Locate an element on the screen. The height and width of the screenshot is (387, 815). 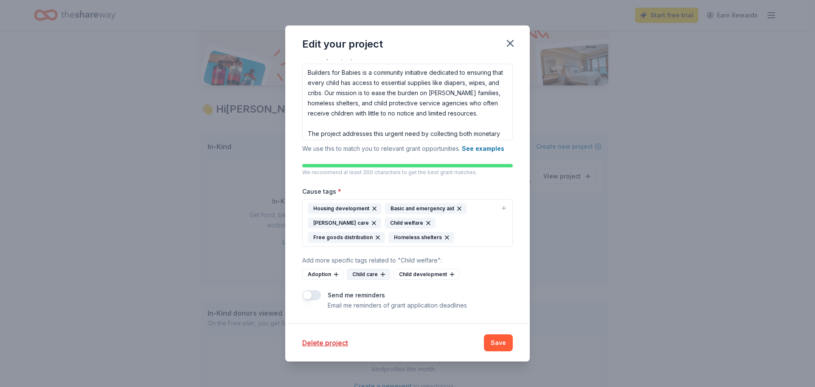
div: Adoption is located at coordinates (323, 274).